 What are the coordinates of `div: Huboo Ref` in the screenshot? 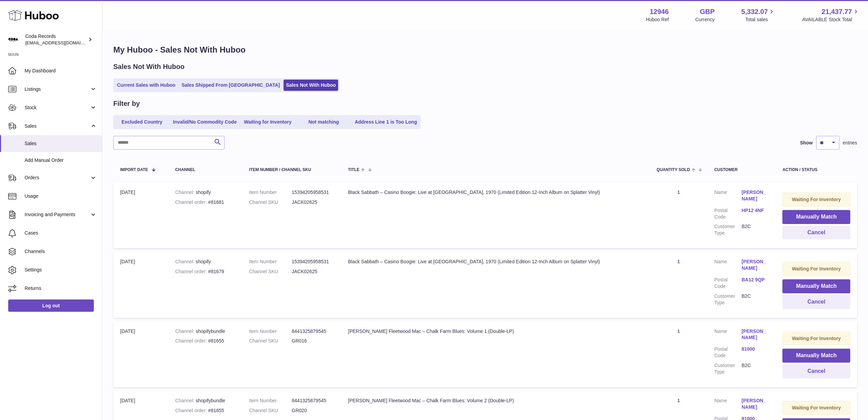 It's located at (657, 19).